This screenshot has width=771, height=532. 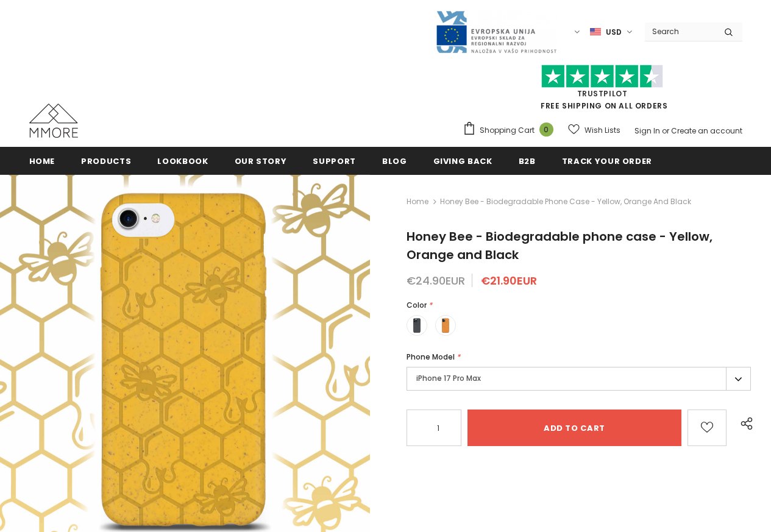 What do you see at coordinates (42, 161) in the screenshot?
I see `span: Home` at bounding box center [42, 161].